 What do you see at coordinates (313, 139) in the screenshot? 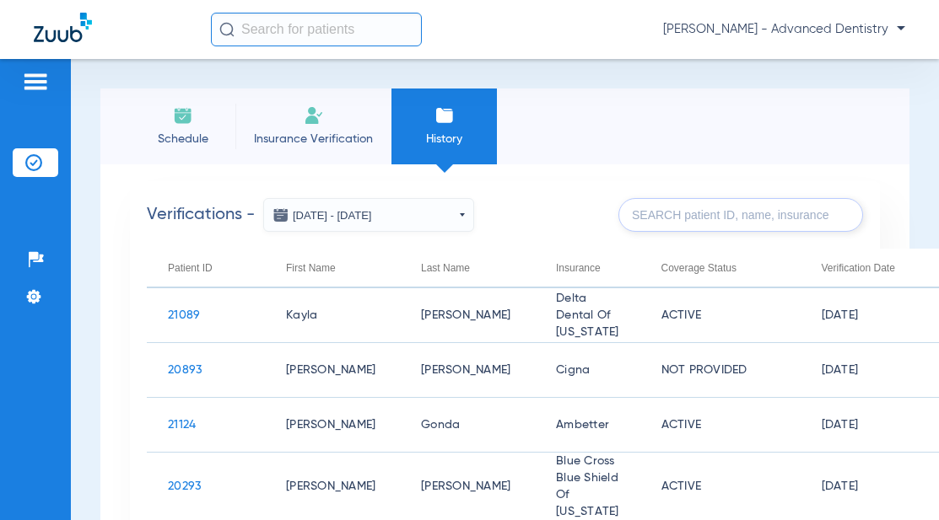
I see `span: Insurance Verification` at bounding box center [313, 139].